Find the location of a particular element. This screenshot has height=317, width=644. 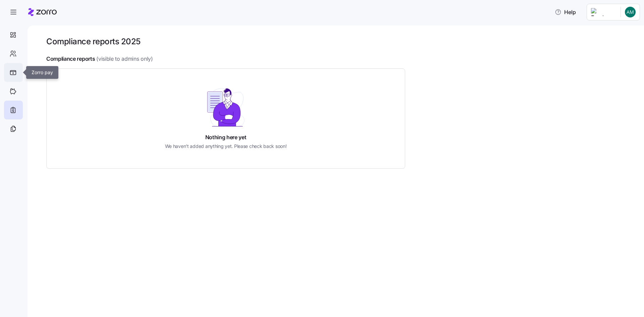

span: Help is located at coordinates (565, 12).